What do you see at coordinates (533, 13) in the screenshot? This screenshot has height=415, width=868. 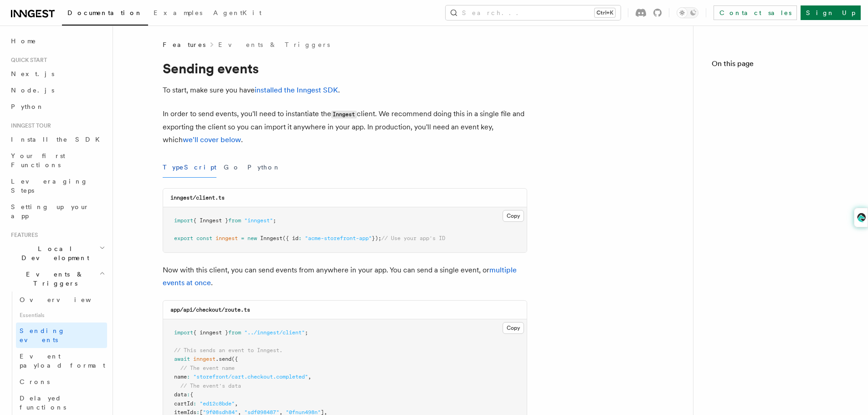 I see `button: Search...Ctrl+K` at bounding box center [533, 13].